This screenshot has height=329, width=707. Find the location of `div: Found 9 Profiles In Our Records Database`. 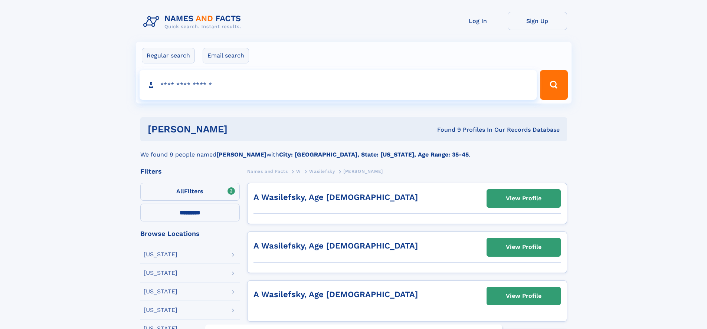

div: Found 9 Profiles In Our Records Database is located at coordinates (446, 130).